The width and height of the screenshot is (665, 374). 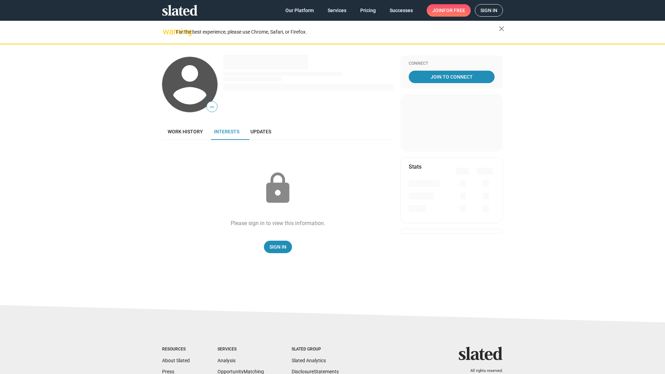 What do you see at coordinates (261, 132) in the screenshot?
I see `span: Updates` at bounding box center [261, 132].